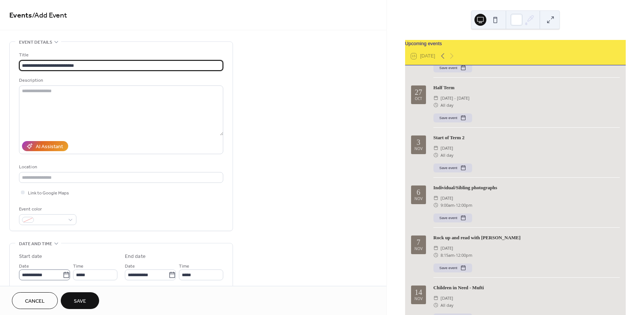 This screenshot has width=644, height=315. Describe the element at coordinates (35, 300) in the screenshot. I see `a: Cancel` at that location.